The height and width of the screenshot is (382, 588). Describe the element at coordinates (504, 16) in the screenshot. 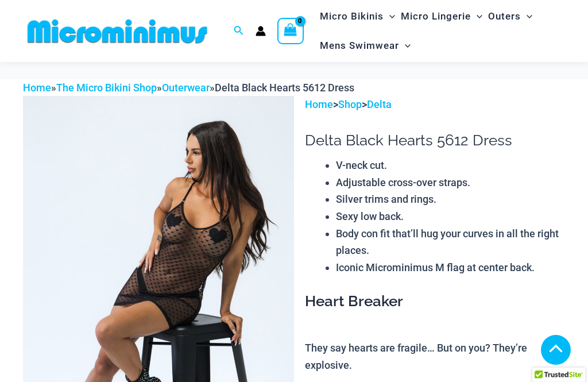

I see `span: Outers` at that location.